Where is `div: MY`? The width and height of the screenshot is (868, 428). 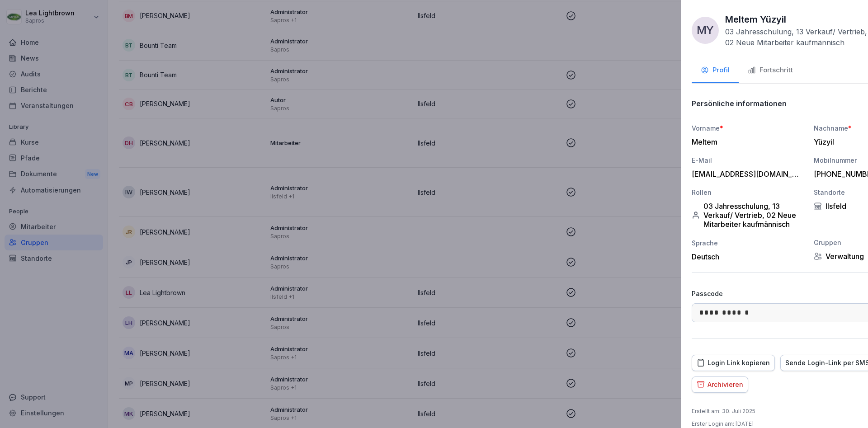
div: MY is located at coordinates (705, 30).